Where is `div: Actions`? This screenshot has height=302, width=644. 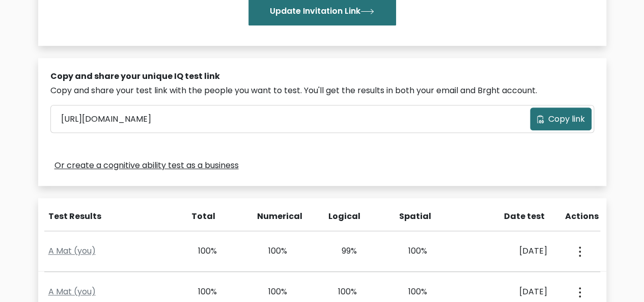 div: Actions is located at coordinates (583, 217).